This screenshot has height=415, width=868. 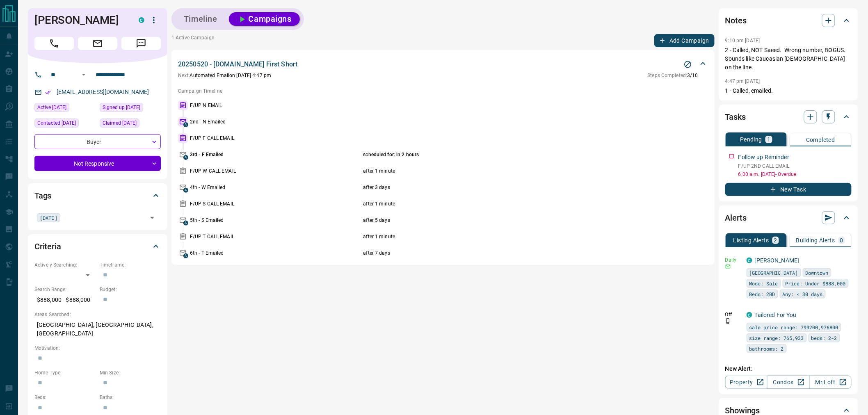 I want to click on p: 2, so click(x=776, y=240).